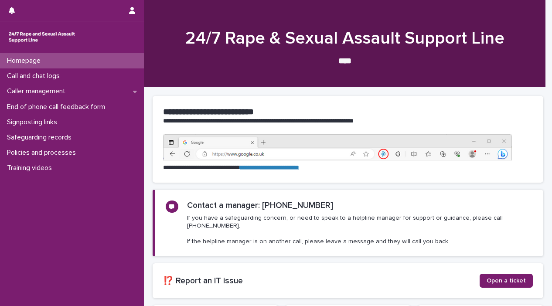 Image resolution: width=552 pixels, height=306 pixels. What do you see at coordinates (31, 168) in the screenshot?
I see `p: Training videos` at bounding box center [31, 168].